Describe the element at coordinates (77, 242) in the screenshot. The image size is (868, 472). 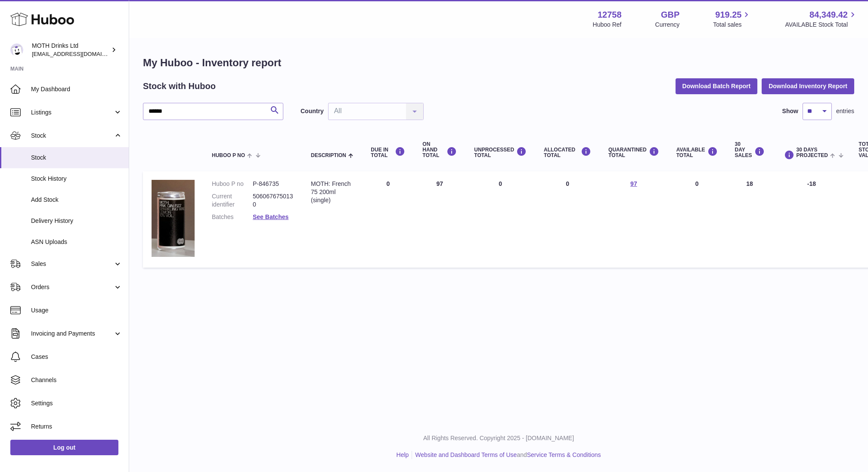
I see `span: ASN Uploads` at that location.